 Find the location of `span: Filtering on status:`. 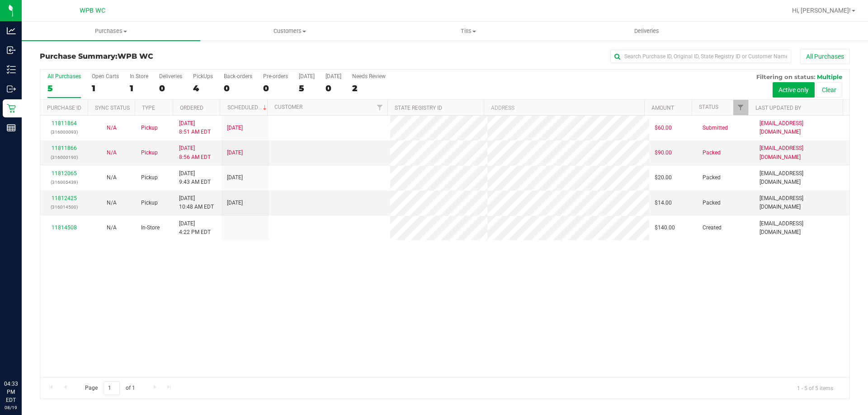

span: Filtering on status: is located at coordinates (786, 77).